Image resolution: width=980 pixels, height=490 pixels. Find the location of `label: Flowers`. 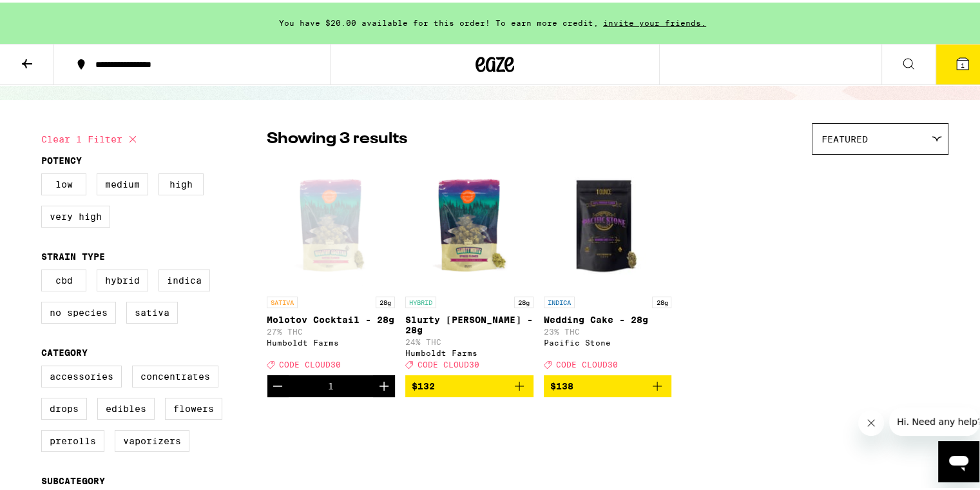

label: Flowers is located at coordinates (193, 406).